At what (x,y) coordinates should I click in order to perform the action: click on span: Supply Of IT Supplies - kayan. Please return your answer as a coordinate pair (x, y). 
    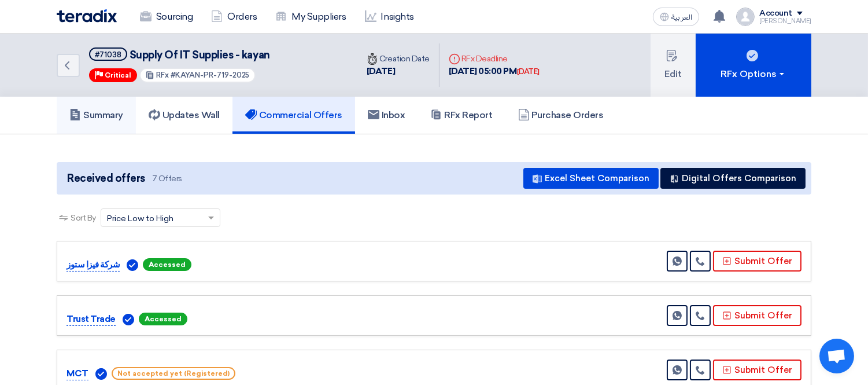
    Looking at the image, I should click on (200, 55).